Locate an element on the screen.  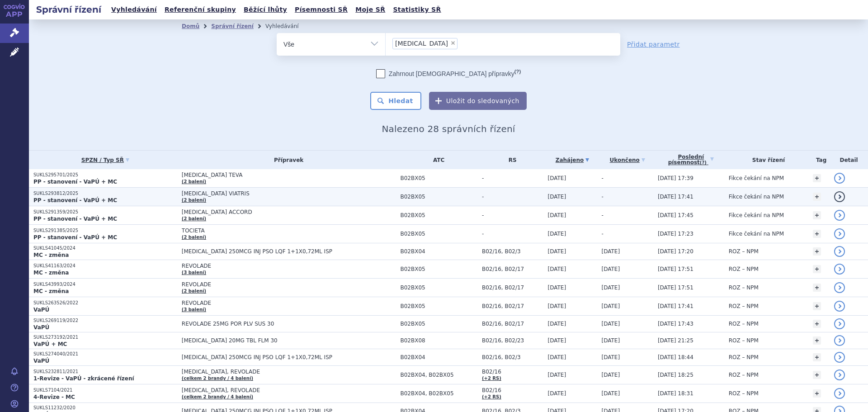
a: Přidat parametr is located at coordinates (653, 44).